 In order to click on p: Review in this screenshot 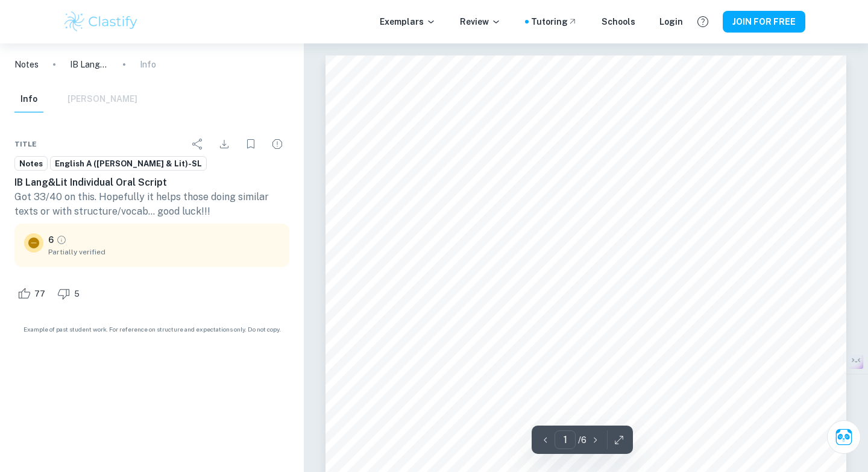, I will do `click(480, 22)`.